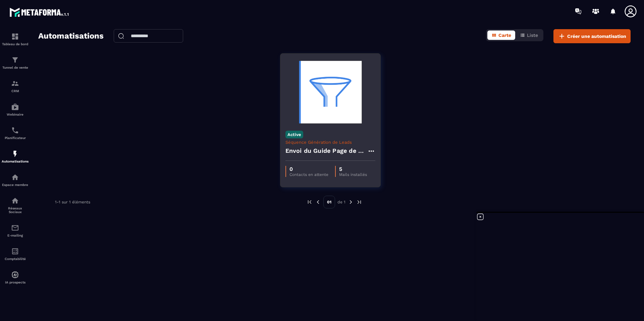 The image size is (644, 321). Describe the element at coordinates (73, 202) in the screenshot. I see `p: 1-1 sur 1 éléments` at that location.